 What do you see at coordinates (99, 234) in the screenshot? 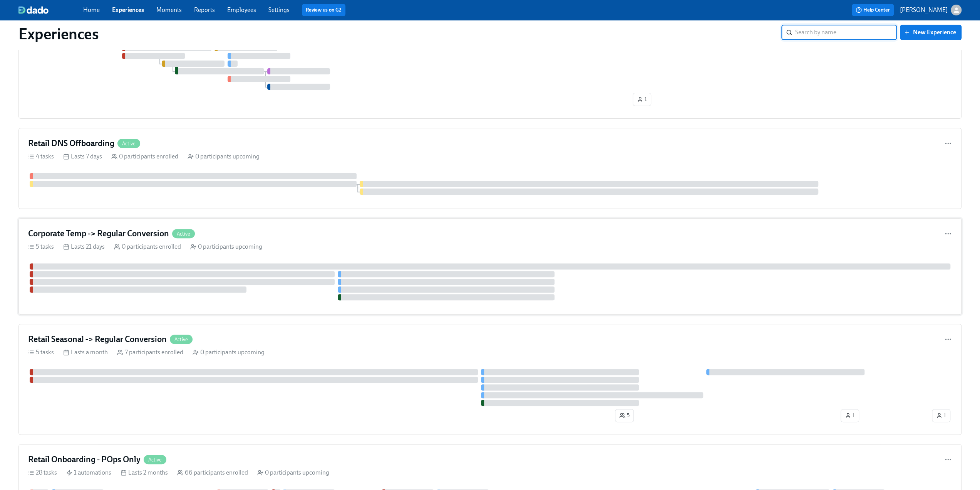
I see `h4: Corporate Temp -> Regular Conversion` at bounding box center [99, 234].